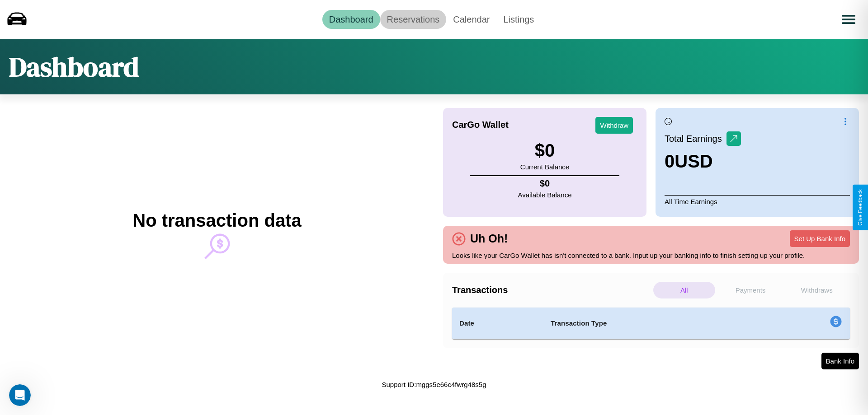 The height and width of the screenshot is (415, 868). I want to click on p: Support ID: mggs5e66c4fwrg48s5g, so click(434, 384).